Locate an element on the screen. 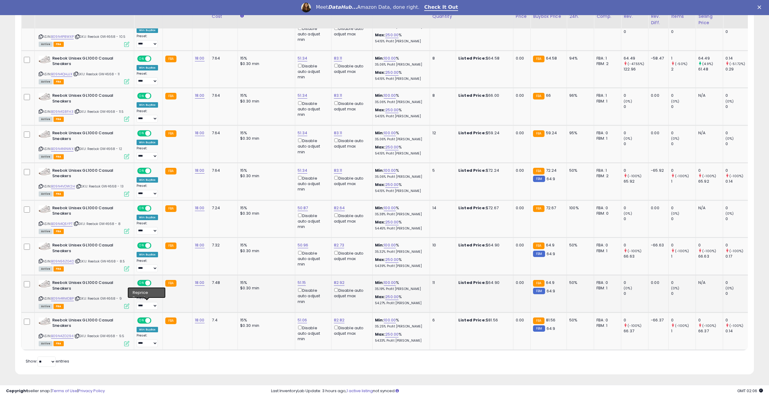 The height and width of the screenshot is (397, 769). div: 64.49 is located at coordinates (635, 58).